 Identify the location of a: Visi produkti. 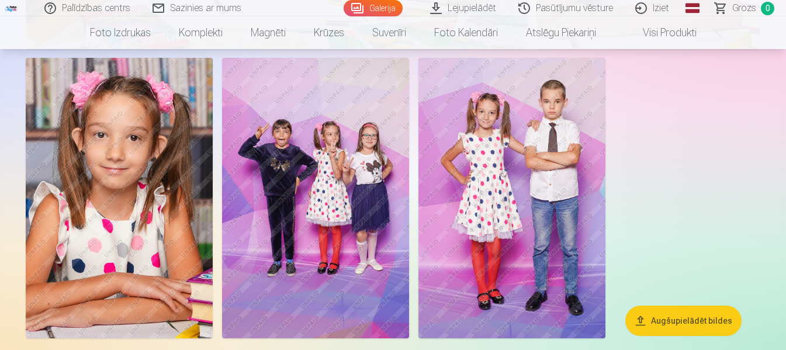
(660, 33).